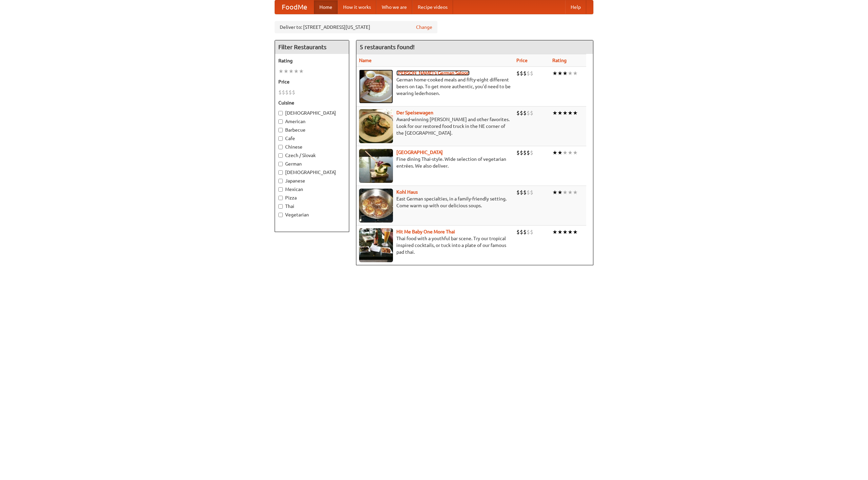  Describe the element at coordinates (281, 198) in the screenshot. I see `input: Pizza` at that location.